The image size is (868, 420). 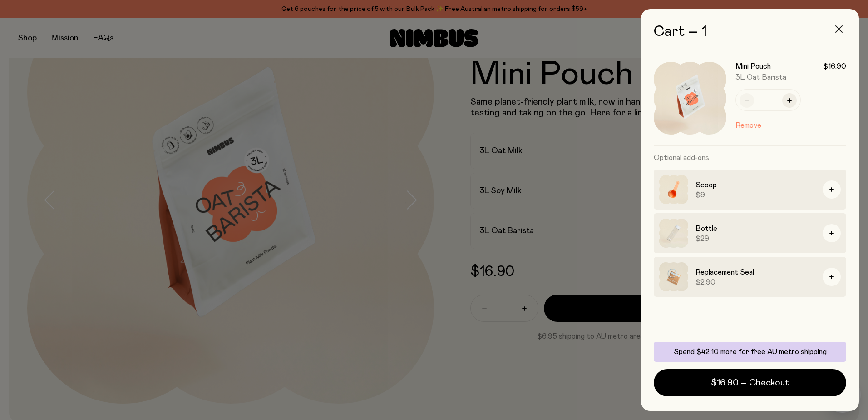 What do you see at coordinates (755, 185) in the screenshot?
I see `h3: Scoop` at bounding box center [755, 185].